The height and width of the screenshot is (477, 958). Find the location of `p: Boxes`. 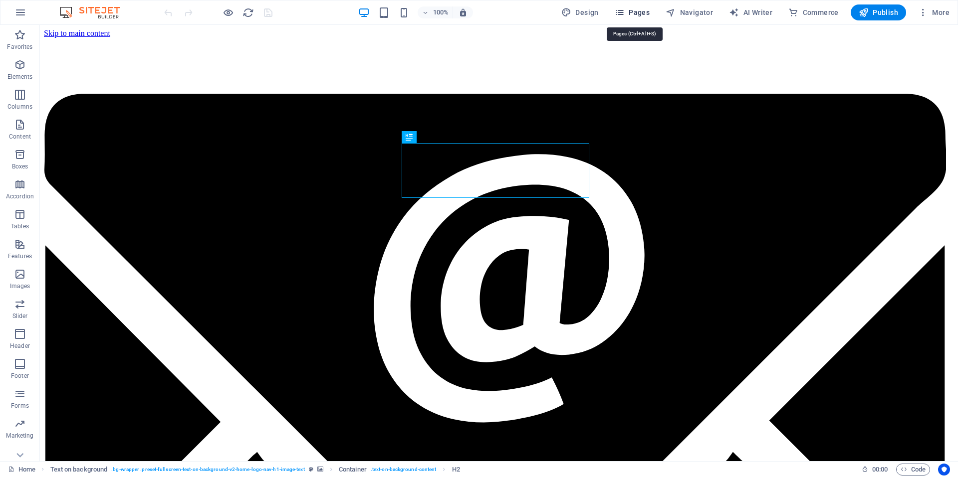

p: Boxes is located at coordinates (20, 167).